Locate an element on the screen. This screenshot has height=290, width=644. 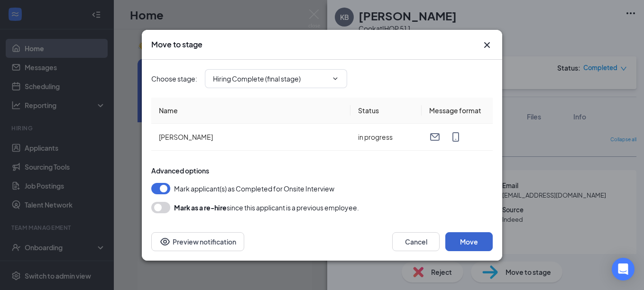
button: Move is located at coordinates (469, 242).